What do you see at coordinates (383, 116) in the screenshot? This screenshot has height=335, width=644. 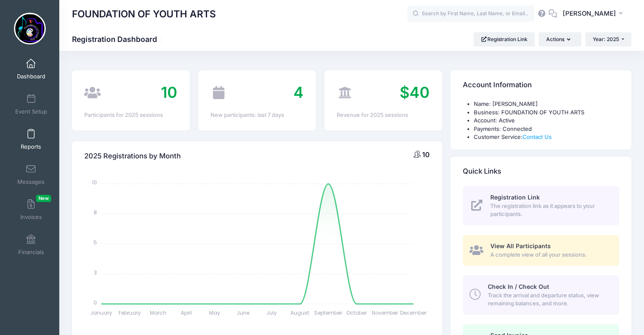 I see `div: Revenue for 2025 sessions` at bounding box center [383, 116].